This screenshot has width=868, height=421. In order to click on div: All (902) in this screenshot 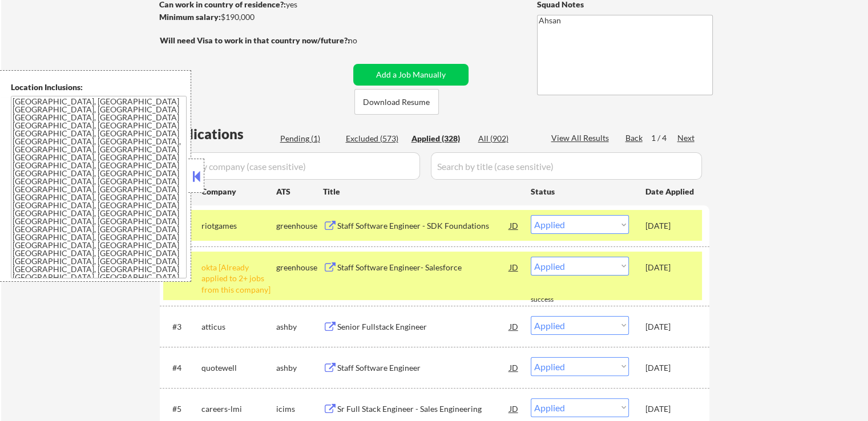, I will do `click(507, 139)`.